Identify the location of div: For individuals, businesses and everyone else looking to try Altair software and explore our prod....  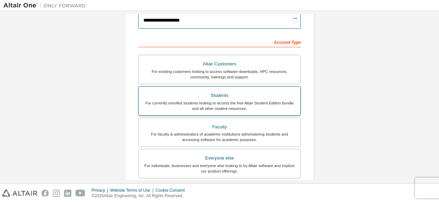
(219, 169).